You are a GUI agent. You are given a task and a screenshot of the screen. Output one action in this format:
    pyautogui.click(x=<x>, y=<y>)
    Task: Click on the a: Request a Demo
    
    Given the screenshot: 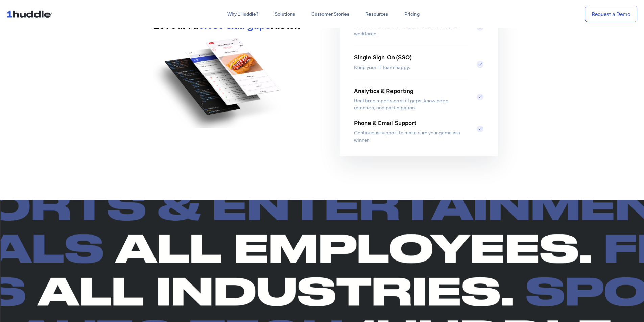 What is the action you would take?
    pyautogui.click(x=611, y=14)
    